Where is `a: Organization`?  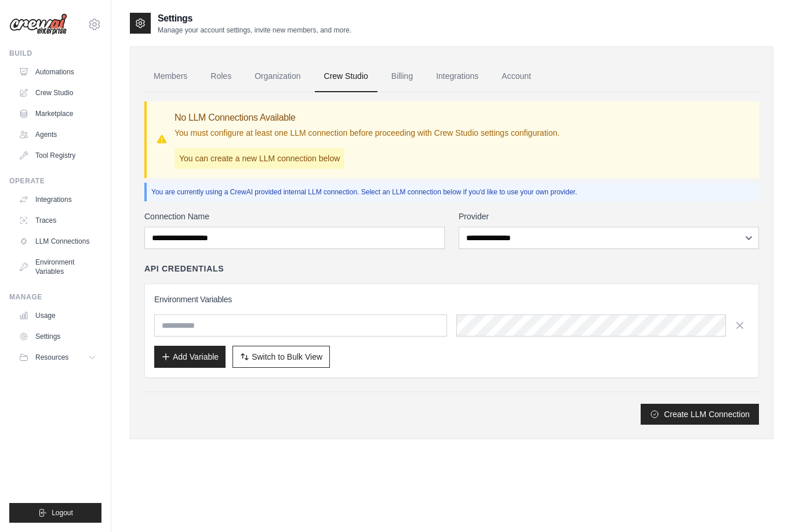
a: Organization is located at coordinates (277, 77).